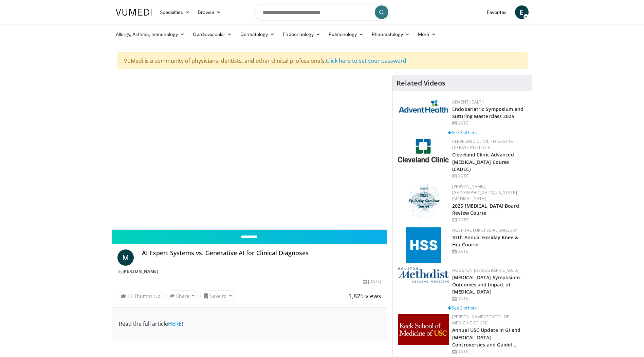  What do you see at coordinates (126, 258) in the screenshot?
I see `a: M` at bounding box center [126, 258].